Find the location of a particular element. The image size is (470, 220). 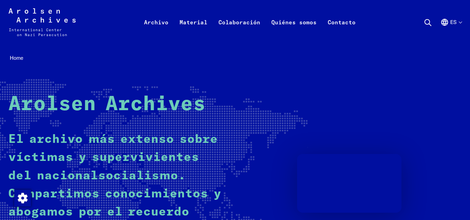

a: Contacto is located at coordinates (342, 31).